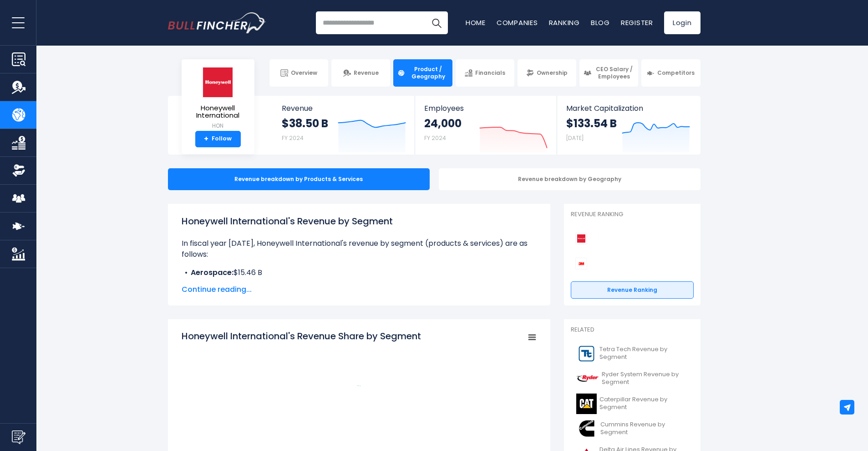 The image size is (868, 451). What do you see at coordinates (609, 73) in the screenshot?
I see `a: CEO Salary / Employees` at bounding box center [609, 73].